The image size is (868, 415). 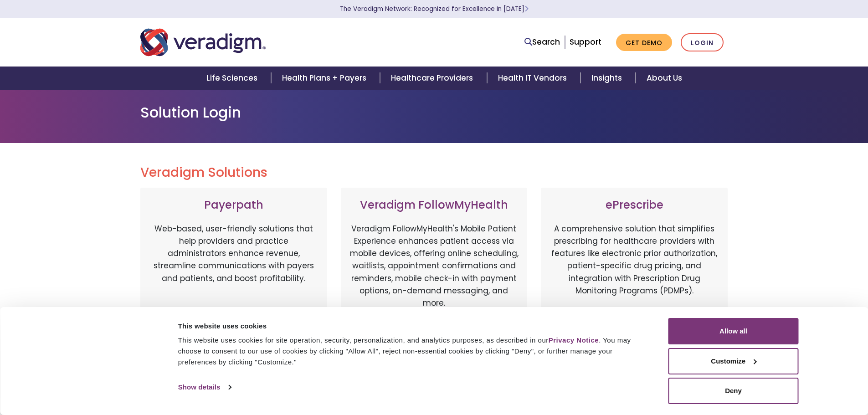 I want to click on img: Veradigm logo, so click(x=203, y=42).